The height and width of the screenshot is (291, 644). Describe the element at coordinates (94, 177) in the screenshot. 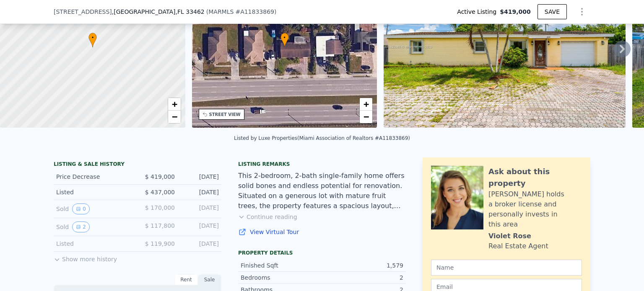

I see `div: Price Decrease` at that location.